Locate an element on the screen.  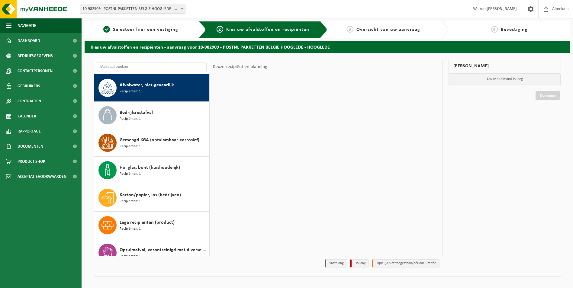
span: Contracten is located at coordinates (29, 101).